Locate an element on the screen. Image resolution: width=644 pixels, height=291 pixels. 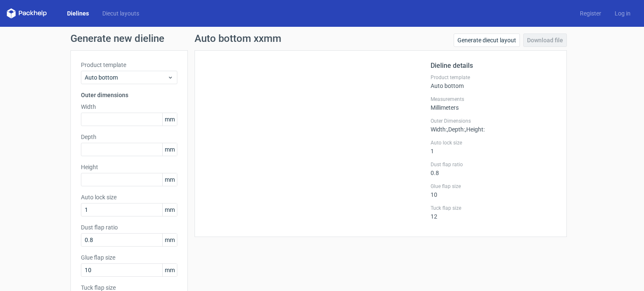
label: Tuck flap size is located at coordinates (493, 208).